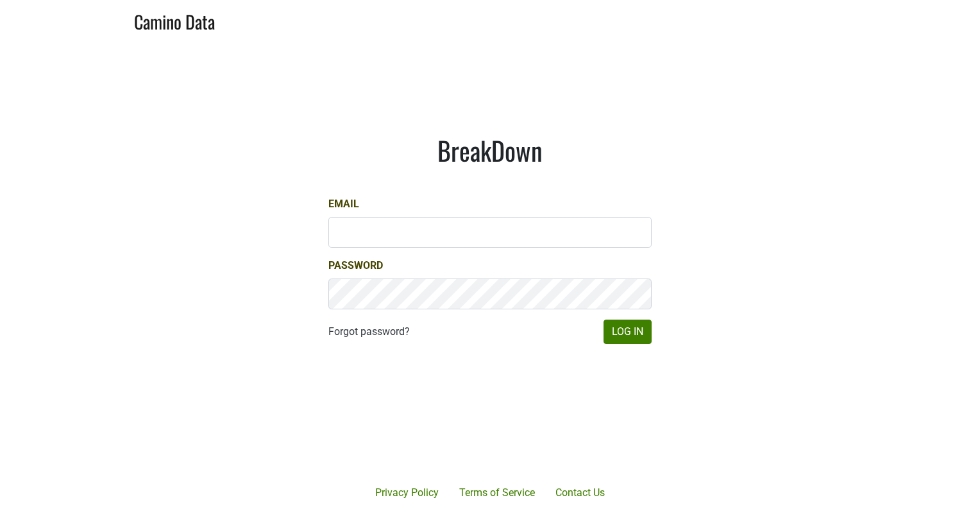 This screenshot has width=980, height=516. I want to click on label: Password, so click(356, 265).